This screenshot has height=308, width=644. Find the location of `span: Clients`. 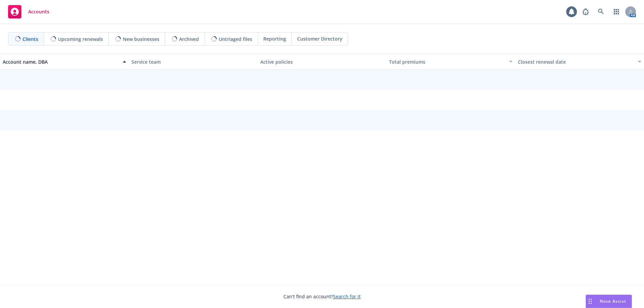

span: Clients is located at coordinates (30, 39).